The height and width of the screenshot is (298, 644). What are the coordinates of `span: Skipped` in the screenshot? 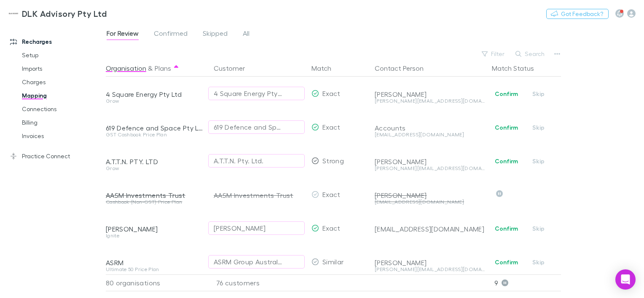 It's located at (215, 34).